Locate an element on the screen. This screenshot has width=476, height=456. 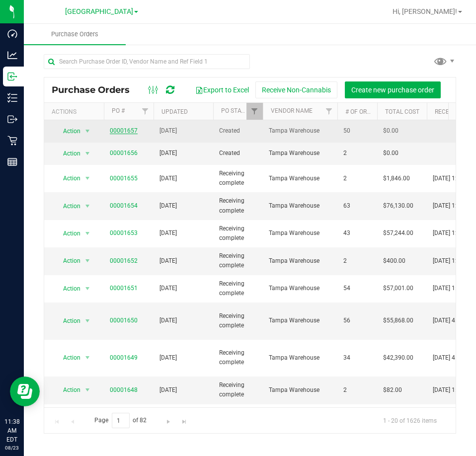
a: 00001648 is located at coordinates (124, 390).